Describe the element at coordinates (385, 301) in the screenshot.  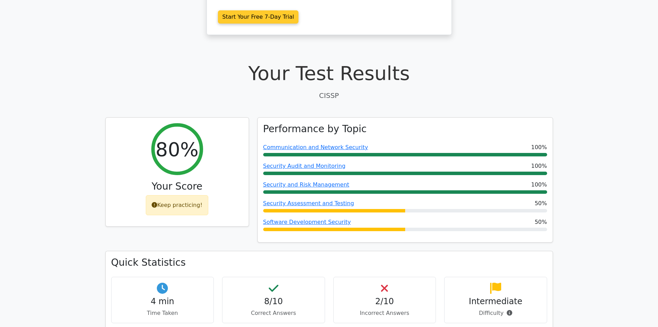
I see `h4: 2/10` at that location.